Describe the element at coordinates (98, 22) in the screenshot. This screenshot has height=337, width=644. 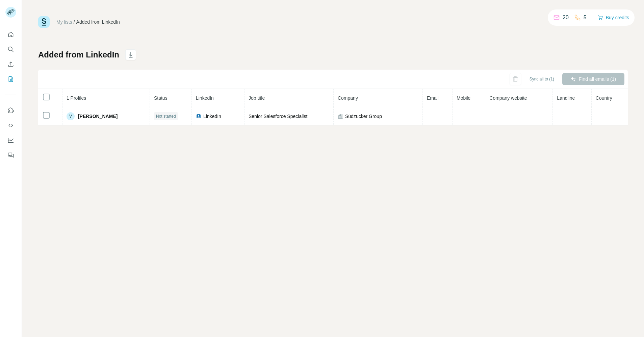
I see `div: Added from LinkedIn` at that location.